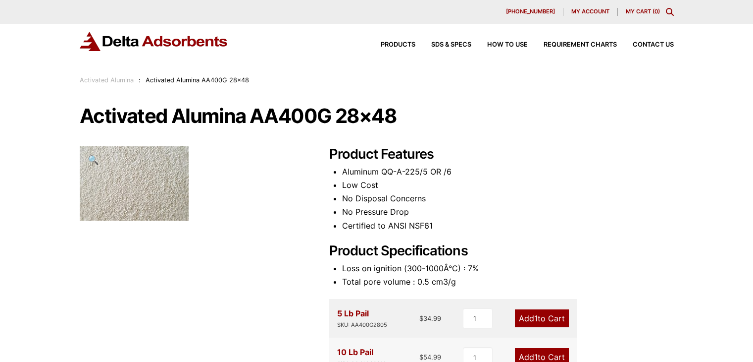  What do you see at coordinates (398, 45) in the screenshot?
I see `span: Products` at bounding box center [398, 45].